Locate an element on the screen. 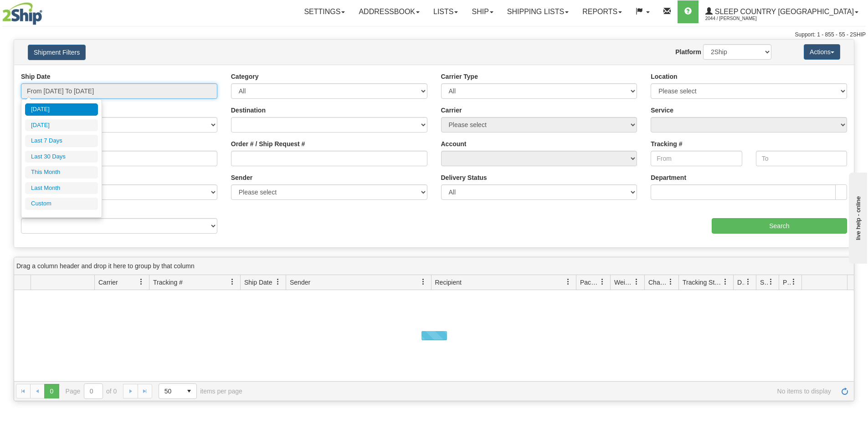 The width and height of the screenshot is (868, 434). span: Charge is located at coordinates (658, 282).